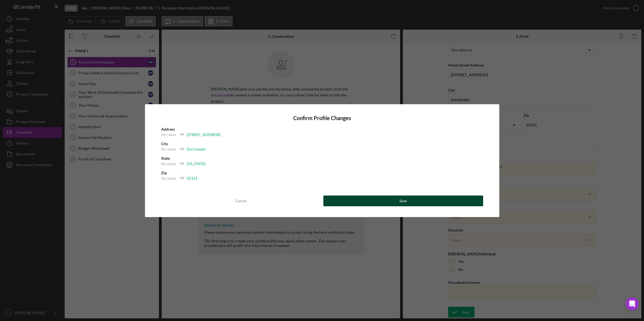  What do you see at coordinates (168, 129) in the screenshot?
I see `b: Address` at bounding box center [168, 129].